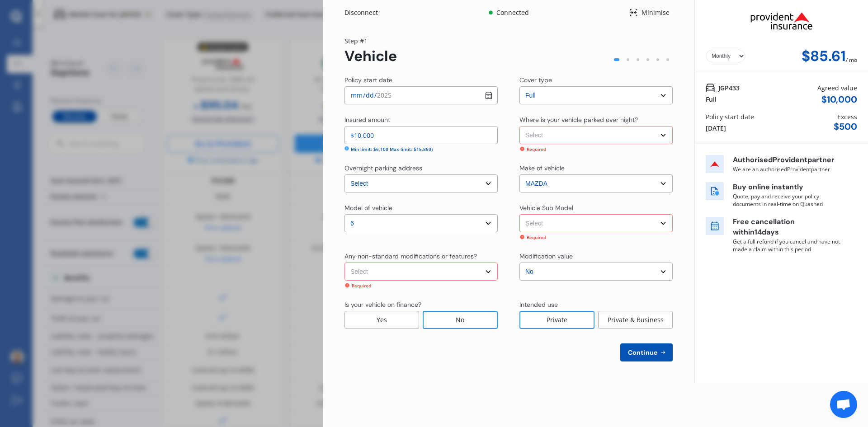 The image size is (868, 427). Describe the element at coordinates (712, 99) in the screenshot. I see `div: Full` at that location.